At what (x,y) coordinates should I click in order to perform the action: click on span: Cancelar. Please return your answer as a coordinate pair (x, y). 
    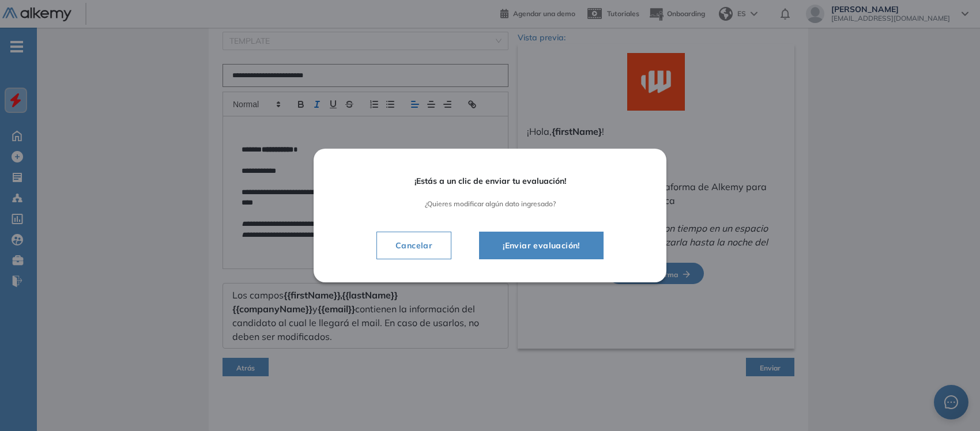
    Looking at the image, I should click on (414, 245).